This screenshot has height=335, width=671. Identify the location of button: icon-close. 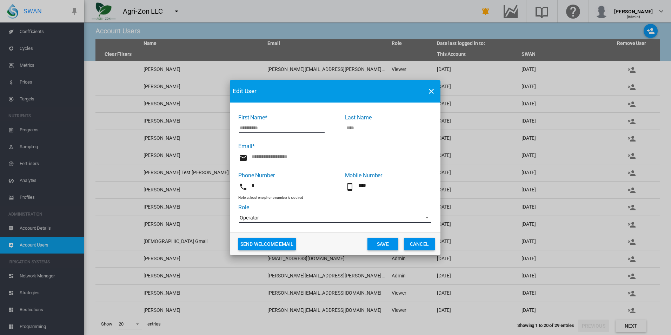
(431, 91).